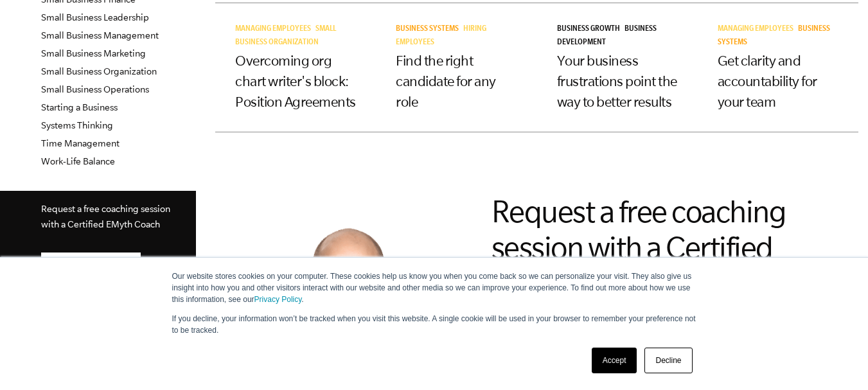 The width and height of the screenshot is (868, 390). Describe the element at coordinates (617, 81) in the screenshot. I see `a: Your business frustrations point the way to better results` at that location.